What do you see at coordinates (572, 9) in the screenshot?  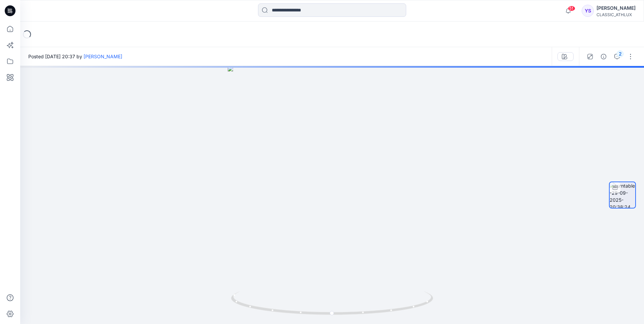 I see `span: 51` at bounding box center [572, 9].